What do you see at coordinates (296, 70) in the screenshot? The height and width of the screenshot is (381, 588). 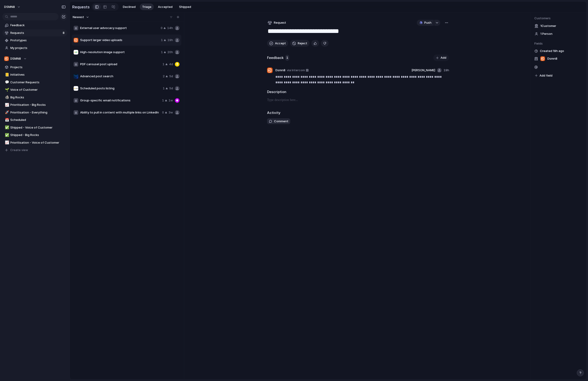 I see `span: via Intercom` at bounding box center [296, 70].